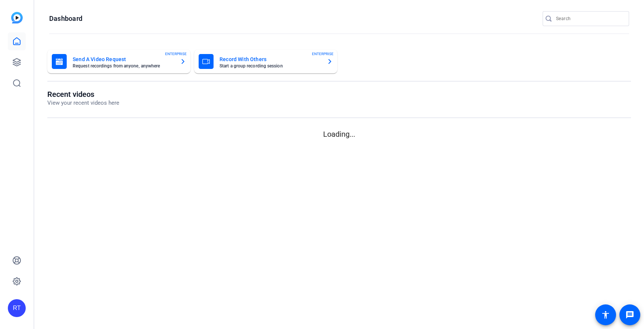 This screenshot has width=644, height=329. Describe the element at coordinates (17, 308) in the screenshot. I see `div: RT` at that location.